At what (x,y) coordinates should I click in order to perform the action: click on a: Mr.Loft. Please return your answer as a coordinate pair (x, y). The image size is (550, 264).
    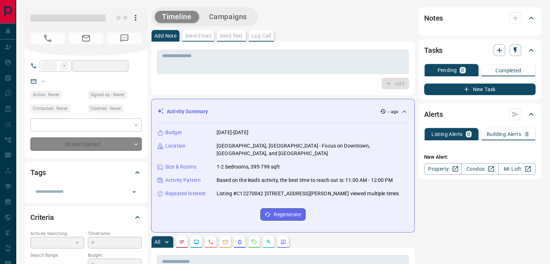
    Looking at the image, I should click on (516, 169).